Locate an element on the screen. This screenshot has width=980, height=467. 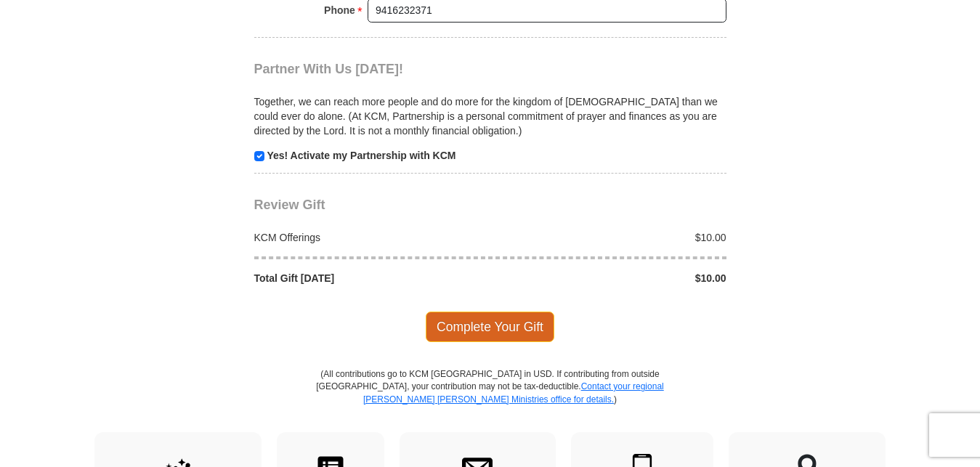
div: KCM Offerings is located at coordinates (369, 238).